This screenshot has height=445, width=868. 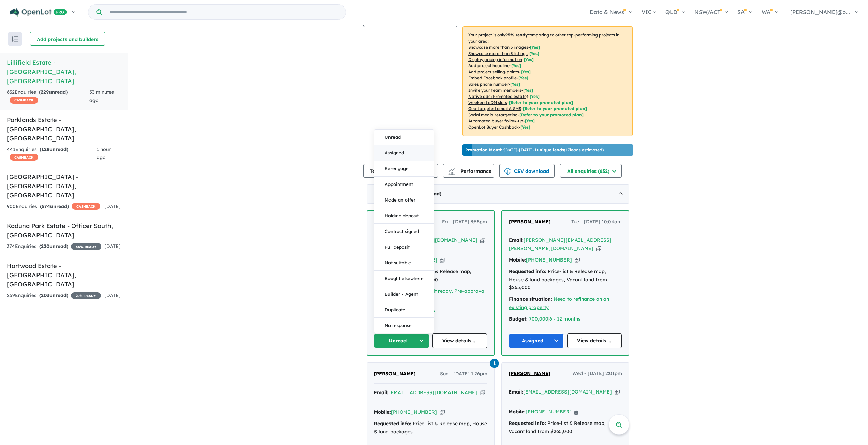 What do you see at coordinates (404, 231) in the screenshot?
I see `div: Unread` at bounding box center [404, 231].